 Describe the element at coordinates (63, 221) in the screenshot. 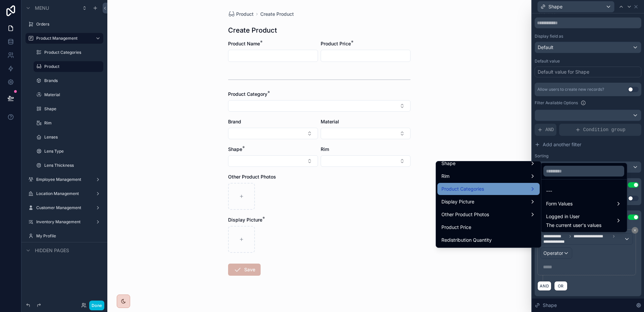

I see `a: Inventory Management` at that location.